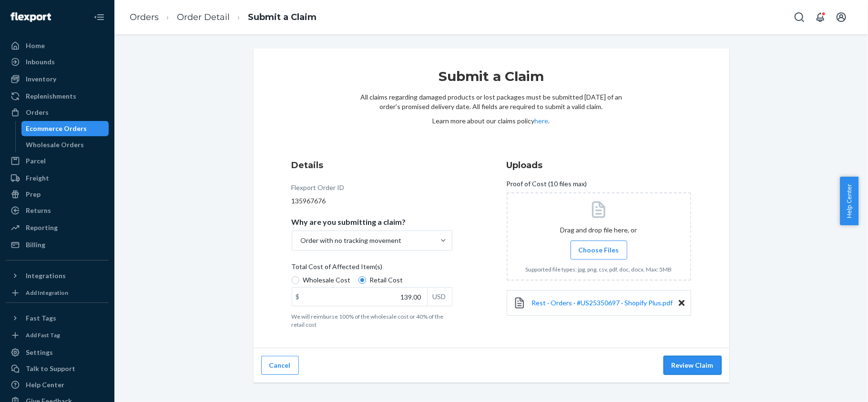 The image size is (868, 402). What do you see at coordinates (295, 280) in the screenshot?
I see `input: Wholesale Cost` at bounding box center [295, 280].